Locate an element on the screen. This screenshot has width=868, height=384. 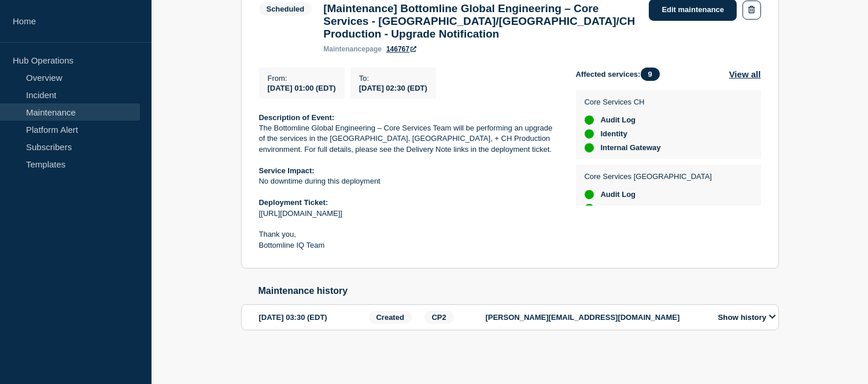
p: page is located at coordinates (352, 49).